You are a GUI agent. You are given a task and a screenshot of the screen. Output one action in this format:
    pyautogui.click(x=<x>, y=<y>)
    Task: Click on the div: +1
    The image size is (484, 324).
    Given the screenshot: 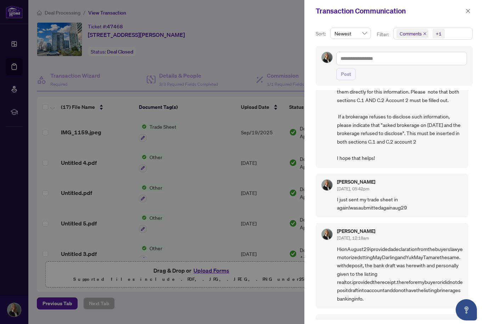 What is the action you would take?
    pyautogui.click(x=439, y=34)
    